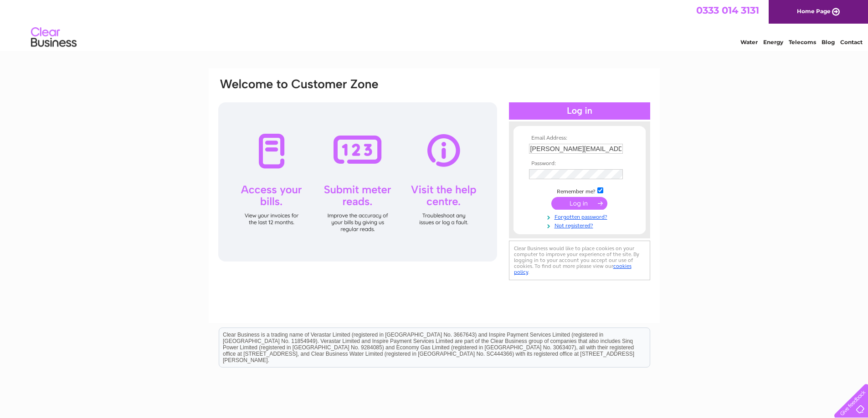 The image size is (868, 418). What do you see at coordinates (851, 42) in the screenshot?
I see `a: Contact` at bounding box center [851, 42].